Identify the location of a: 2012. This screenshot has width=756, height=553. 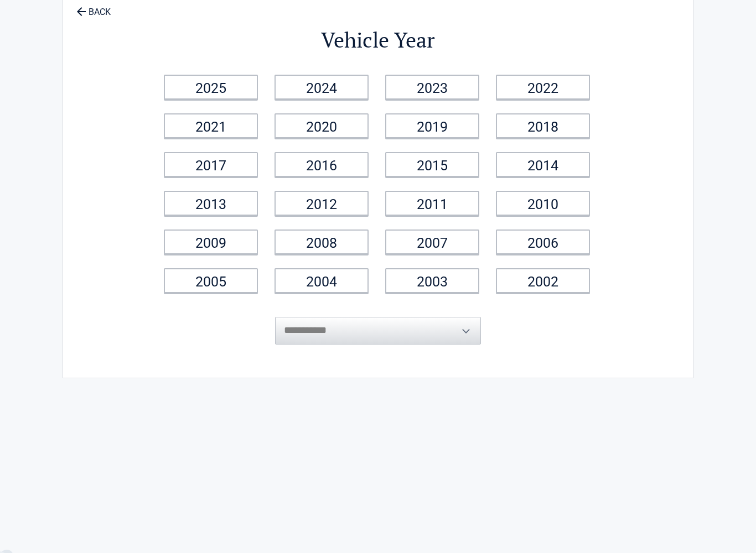
(321, 203).